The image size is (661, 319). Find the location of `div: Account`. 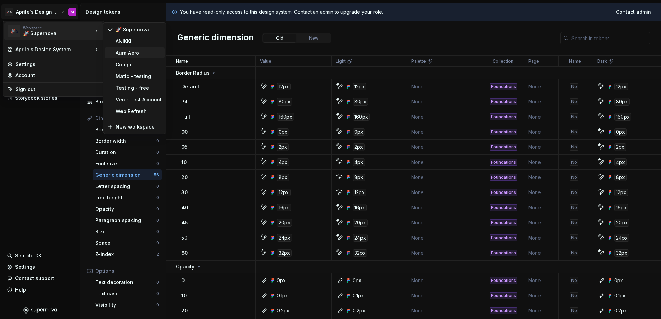

div: Account is located at coordinates (58, 75).